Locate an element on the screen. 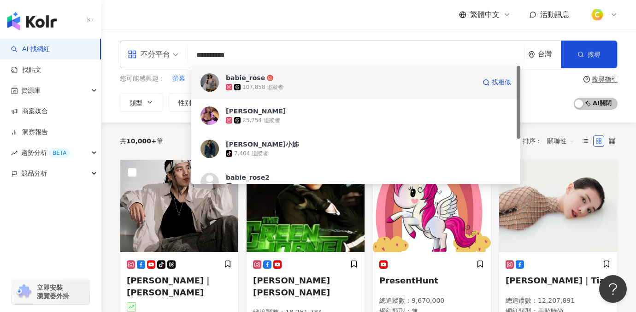 This screenshot has height=312, width=636. div: 1,334 追蹤者 is located at coordinates (251, 187).